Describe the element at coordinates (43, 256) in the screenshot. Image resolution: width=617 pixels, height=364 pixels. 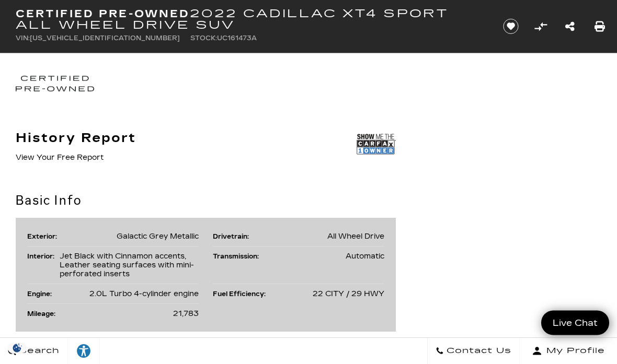
I see `div: Interior:` at that location.